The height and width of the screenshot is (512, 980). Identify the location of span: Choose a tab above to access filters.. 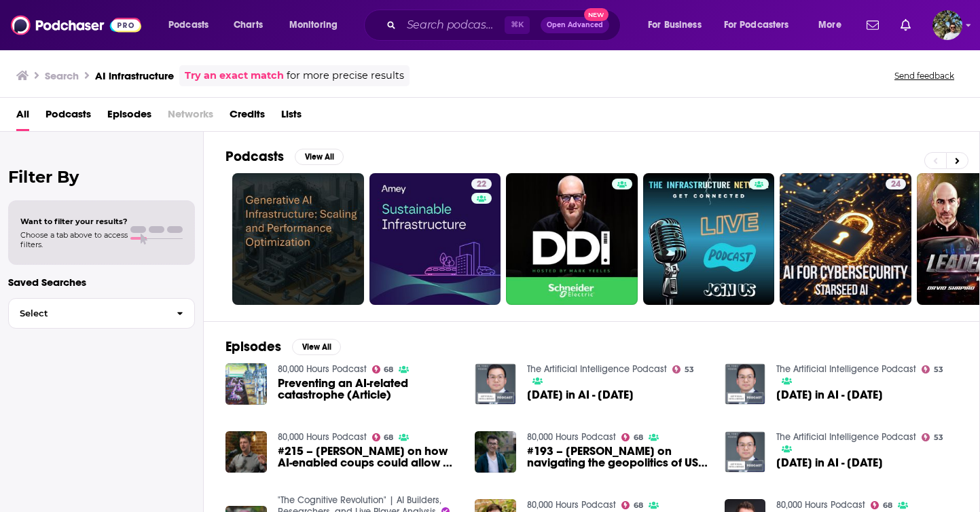
(74, 240).